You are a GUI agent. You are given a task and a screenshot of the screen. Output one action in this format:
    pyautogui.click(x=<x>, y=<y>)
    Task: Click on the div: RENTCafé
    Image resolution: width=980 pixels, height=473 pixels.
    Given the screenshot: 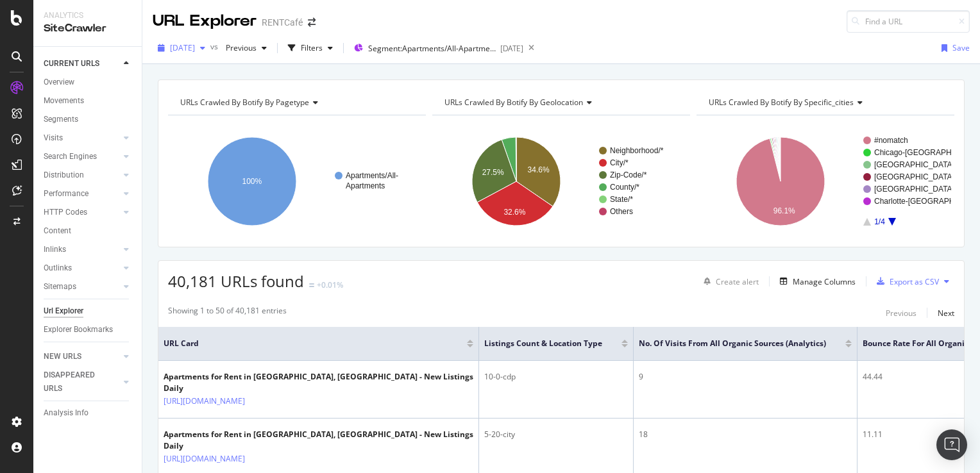 What is the action you would take?
    pyautogui.click(x=282, y=22)
    